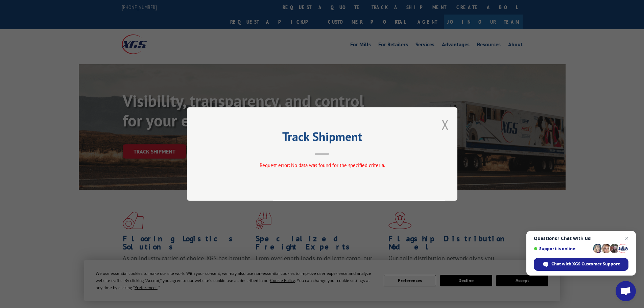 Image resolution: width=644 pixels, height=308 pixels. What do you see at coordinates (586, 264) in the screenshot?
I see `span: Chat with XGS Customer Support` at bounding box center [586, 264].